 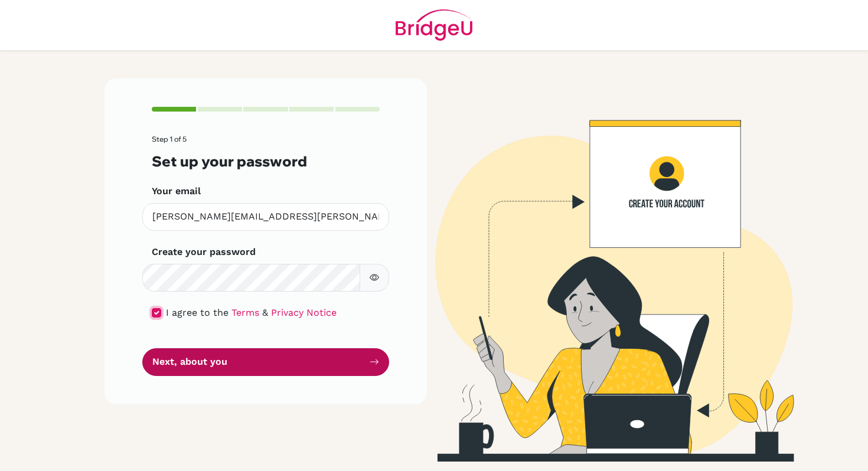 I want to click on span: I agree to the, so click(x=198, y=312).